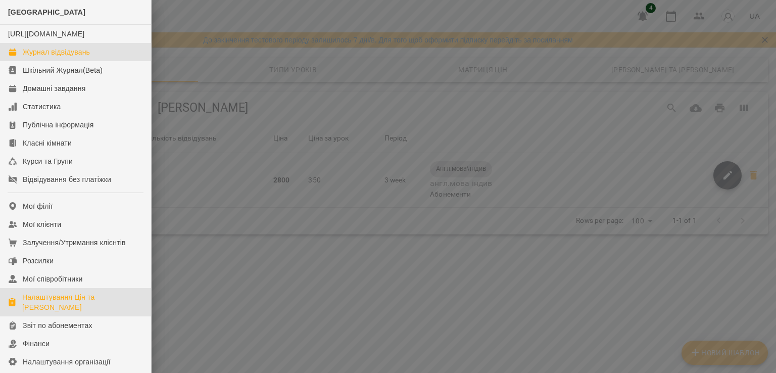 This screenshot has width=776, height=373. I want to click on div: Звіт по абонементах, so click(58, 325).